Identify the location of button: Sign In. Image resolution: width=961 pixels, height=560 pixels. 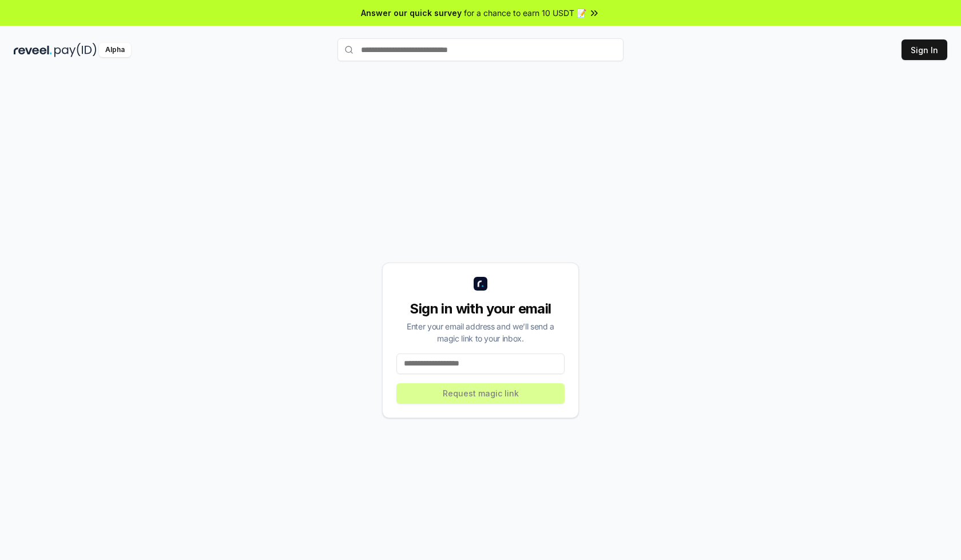
(924, 50).